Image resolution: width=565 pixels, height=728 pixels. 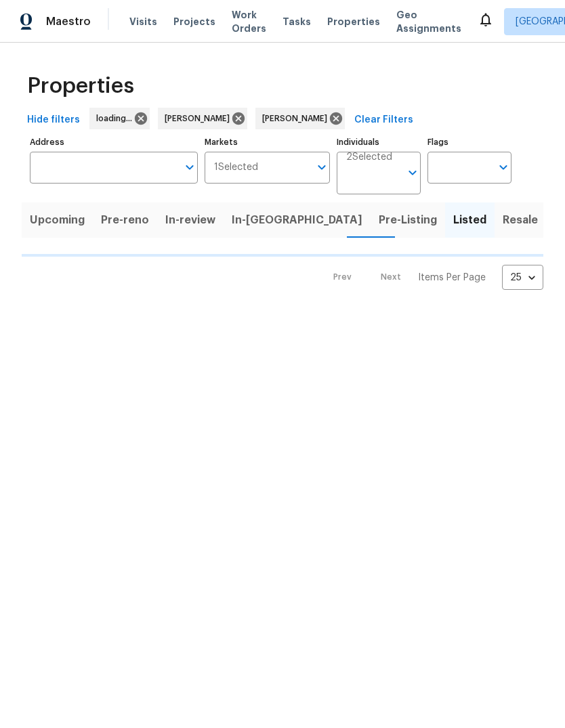 I want to click on button: Hide filters, so click(x=54, y=120).